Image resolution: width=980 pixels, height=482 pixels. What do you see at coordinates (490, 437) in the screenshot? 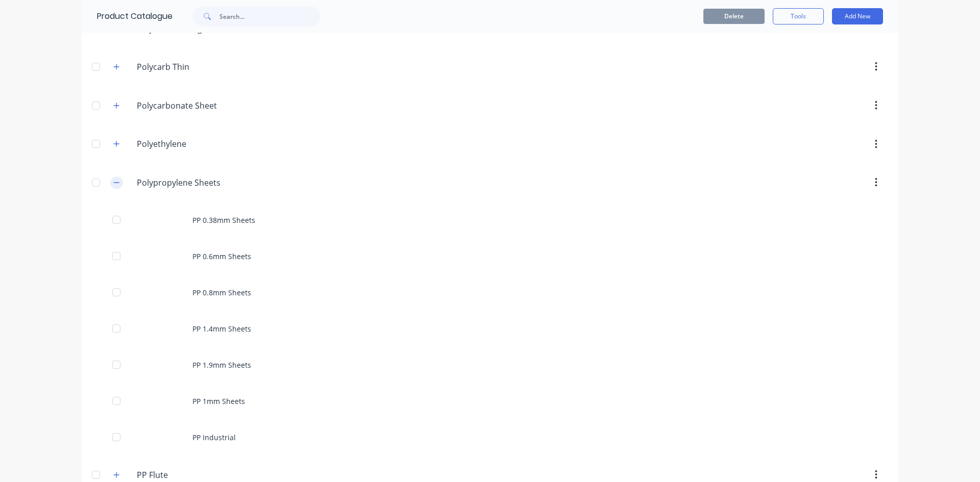
I see `div: PP Industrial` at bounding box center [490, 437].